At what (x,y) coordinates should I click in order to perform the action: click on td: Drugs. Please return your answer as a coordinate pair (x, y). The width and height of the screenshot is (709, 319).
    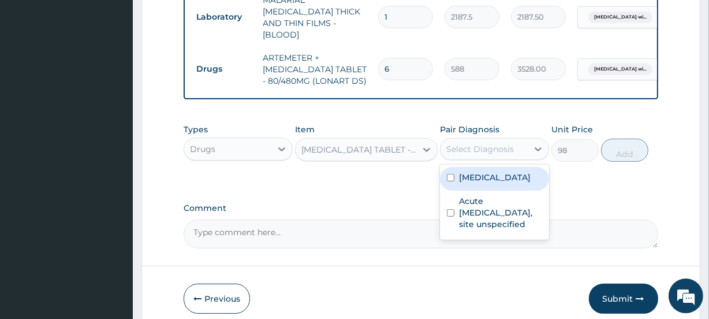
    Looking at the image, I should click on (223, 69).